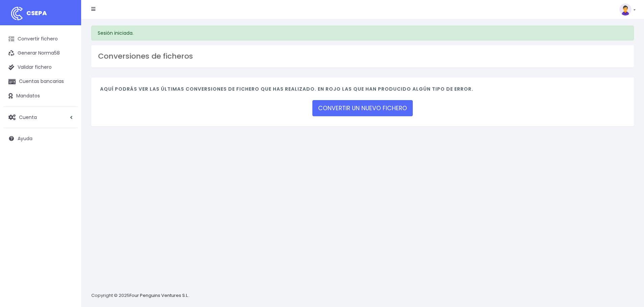 The width and height of the screenshot is (644, 307). What do you see at coordinates (40, 117) in the screenshot?
I see `a: Cuenta` at bounding box center [40, 117].